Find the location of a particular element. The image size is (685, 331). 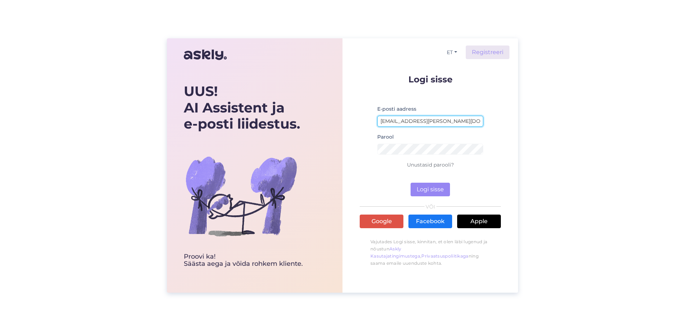

button: ET is located at coordinates (452, 52).